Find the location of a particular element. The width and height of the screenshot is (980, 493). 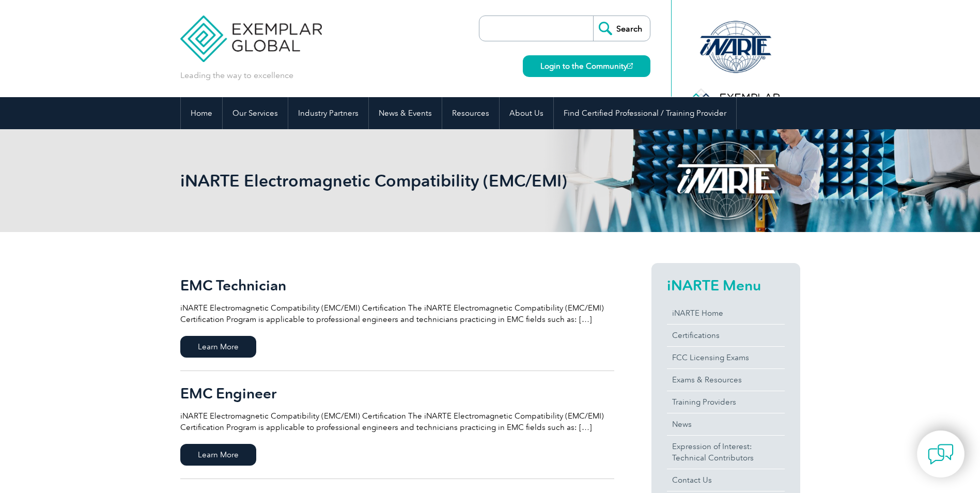

h2: EMC Engineer is located at coordinates (398, 393).